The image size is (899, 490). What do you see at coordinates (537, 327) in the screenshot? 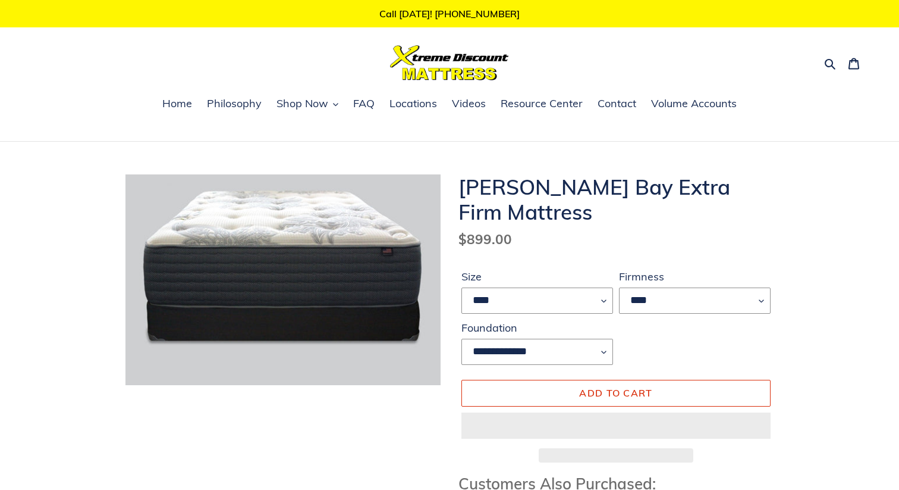
I see `label: Foundation` at bounding box center [537, 327].